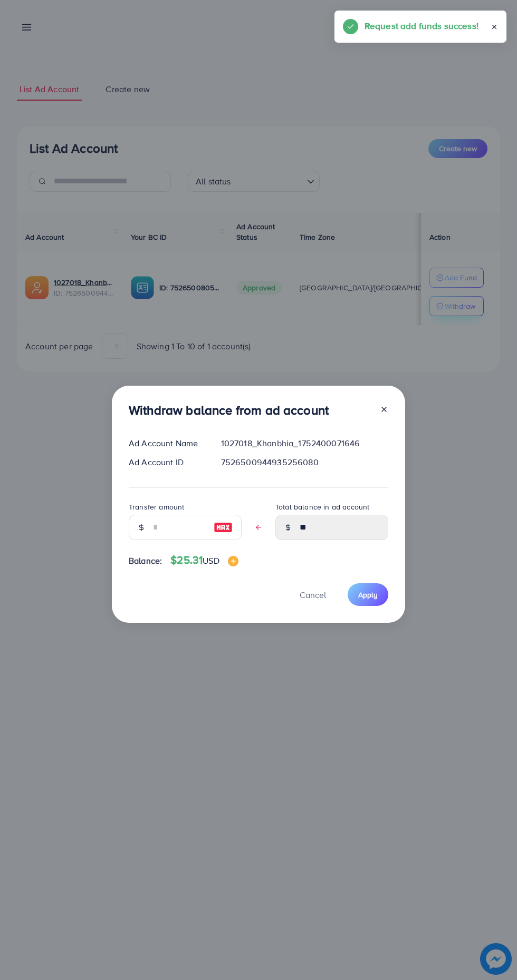  What do you see at coordinates (156, 507) in the screenshot?
I see `label: Transfer amount` at bounding box center [156, 507].